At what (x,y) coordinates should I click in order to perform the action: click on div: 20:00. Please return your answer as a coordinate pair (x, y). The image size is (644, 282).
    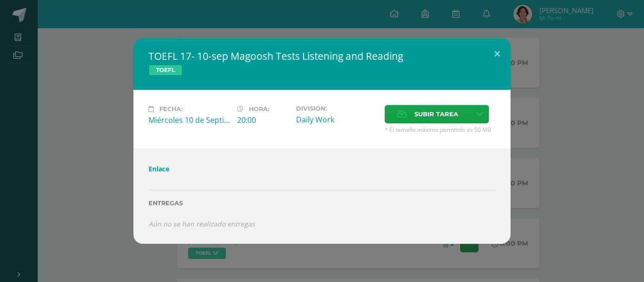
    Looking at the image, I should click on (263, 120).